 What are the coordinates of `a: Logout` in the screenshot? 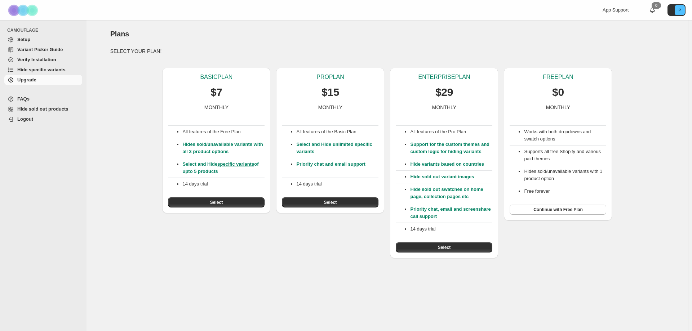 It's located at (43, 119).